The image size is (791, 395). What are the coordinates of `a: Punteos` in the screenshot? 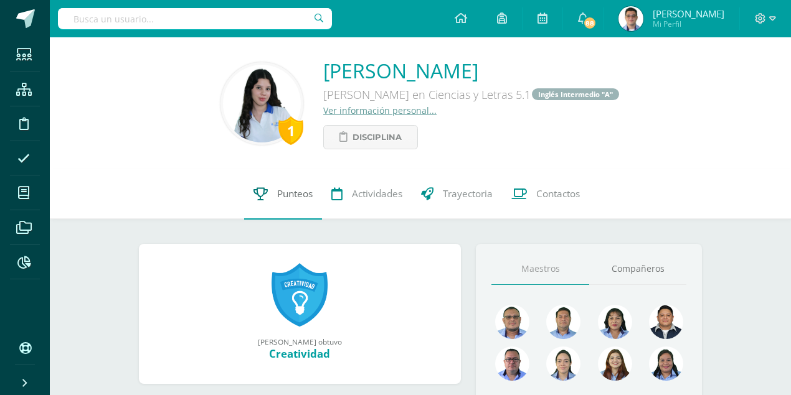 It's located at (283, 194).